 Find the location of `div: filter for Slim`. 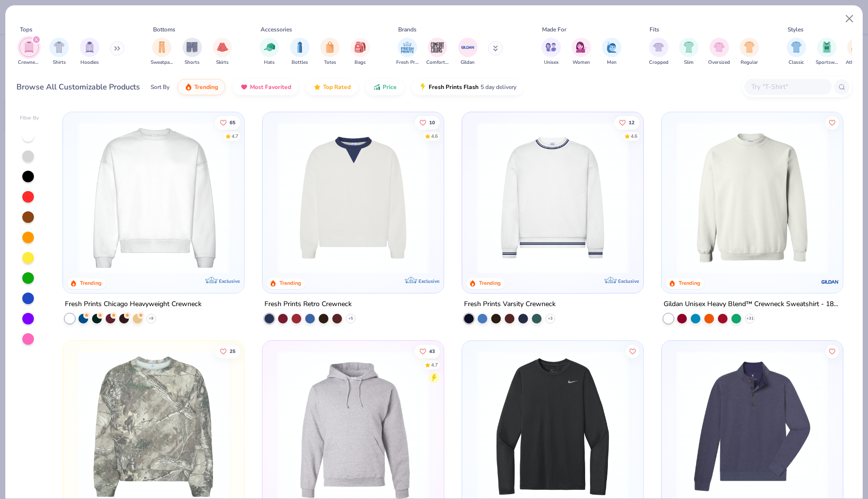

div: filter for Slim is located at coordinates (688, 52).